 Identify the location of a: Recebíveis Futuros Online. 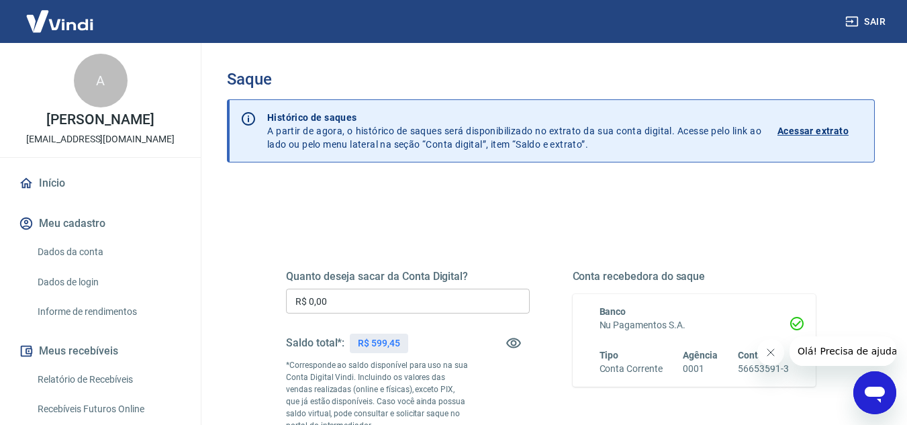
(108, 409).